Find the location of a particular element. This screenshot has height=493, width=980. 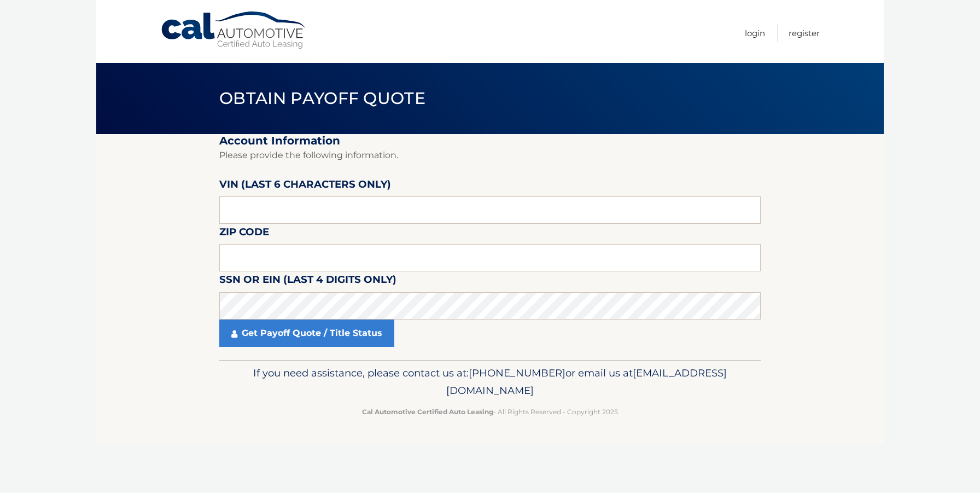

a: Register is located at coordinates (804, 33).